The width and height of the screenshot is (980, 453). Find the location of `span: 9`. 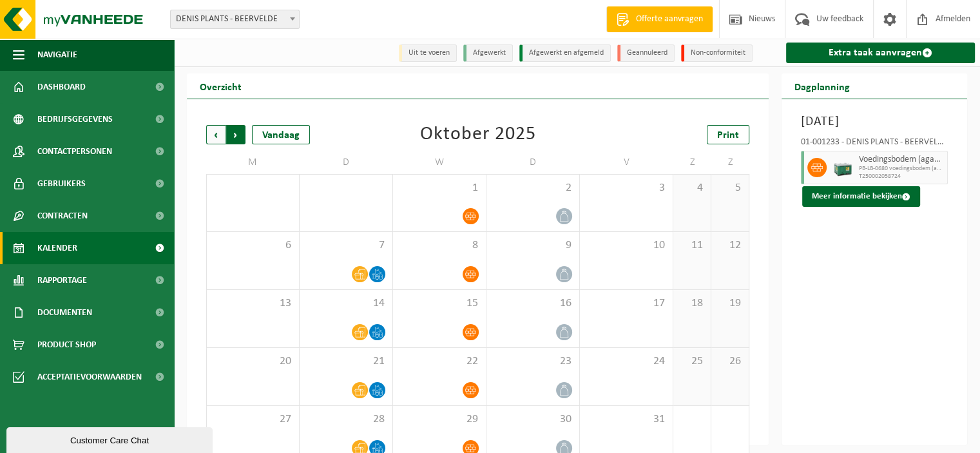

span: 9 is located at coordinates (532, 246).